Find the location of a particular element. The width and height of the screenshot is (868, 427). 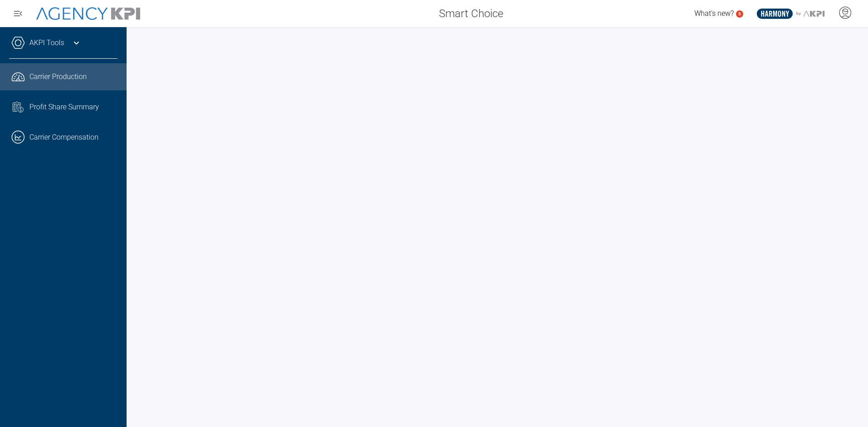

span: Profit Share Summary is located at coordinates (64, 107).